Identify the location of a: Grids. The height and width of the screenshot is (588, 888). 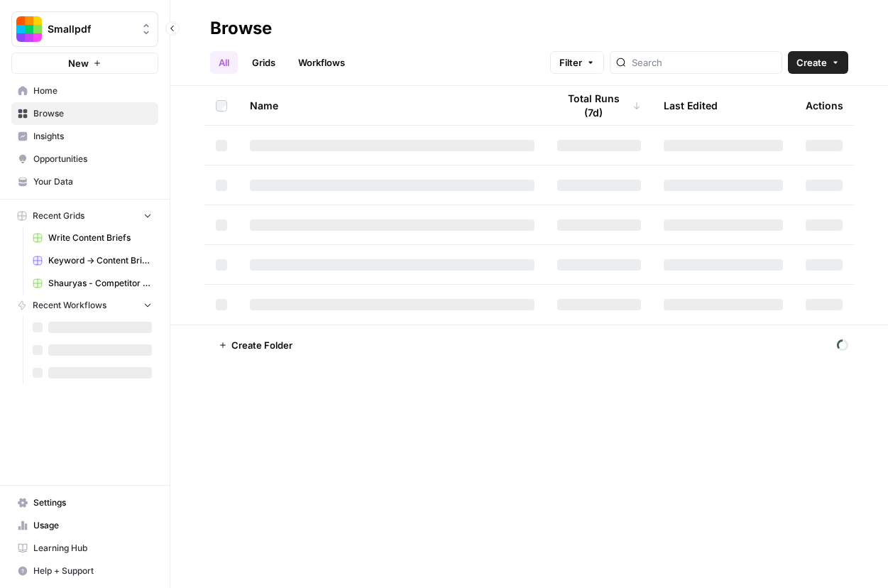
(264, 62).